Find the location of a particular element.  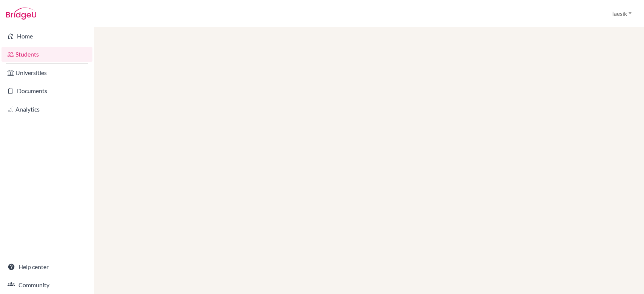

a: Universities is located at coordinates (47, 72).